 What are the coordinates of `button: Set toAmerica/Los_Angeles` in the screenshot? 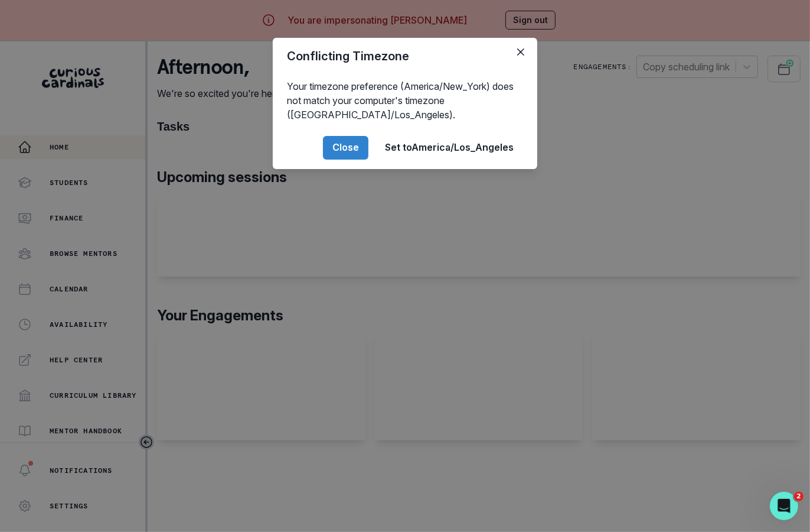 It's located at (449, 148).